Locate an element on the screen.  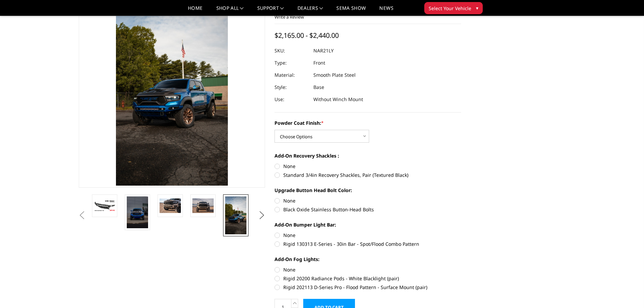
a: News is located at coordinates (386, 11).